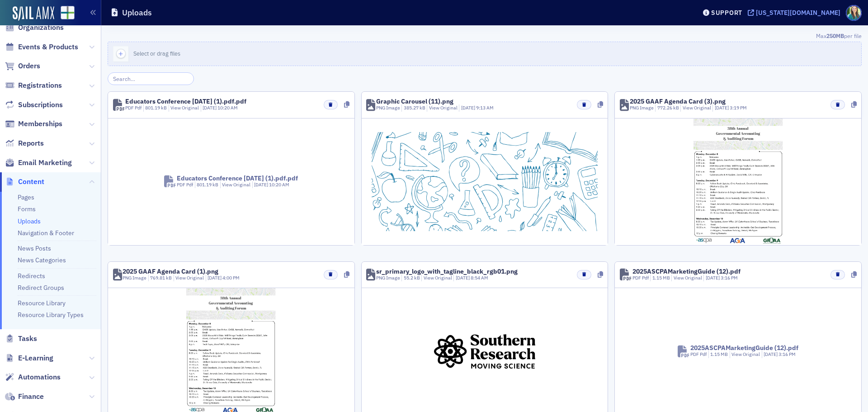 Image resolution: width=868 pixels, height=412 pixels. I want to click on a: SailAMX, so click(34, 13).